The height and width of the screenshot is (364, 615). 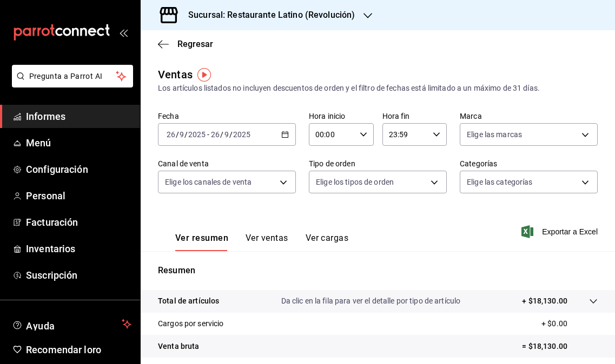 I want to click on font: Facturación, so click(x=52, y=222).